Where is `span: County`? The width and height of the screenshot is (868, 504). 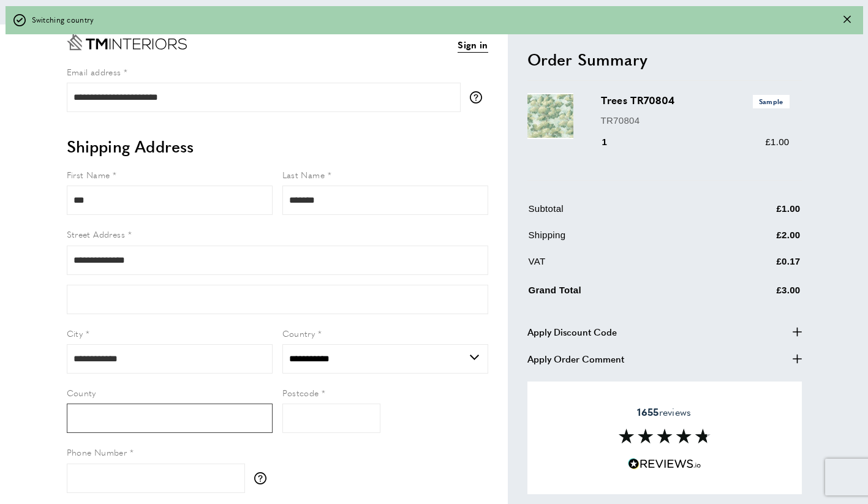 span: County is located at coordinates (81, 393).